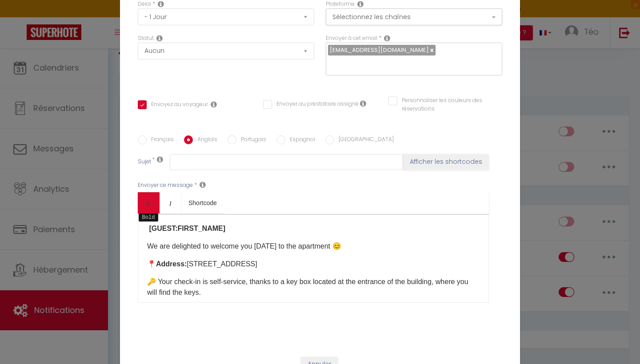  Describe the element at coordinates (446, 162) in the screenshot. I see `button: Afficher les shortcodes` at that location.